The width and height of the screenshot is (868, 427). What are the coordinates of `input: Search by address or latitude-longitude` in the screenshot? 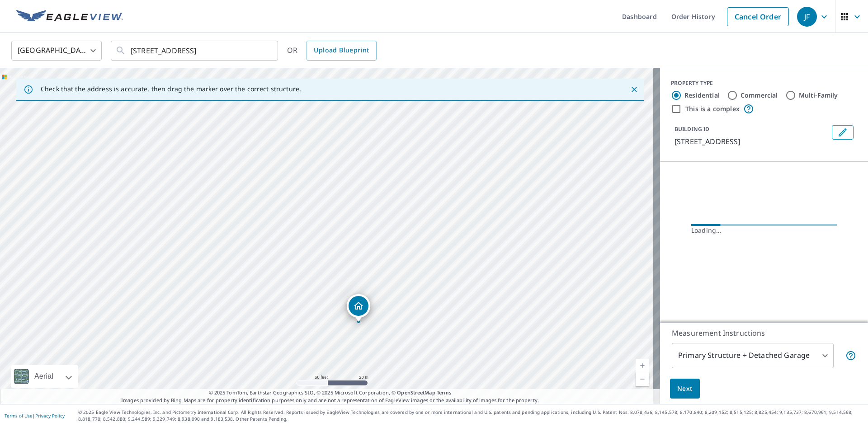 It's located at (195, 51).